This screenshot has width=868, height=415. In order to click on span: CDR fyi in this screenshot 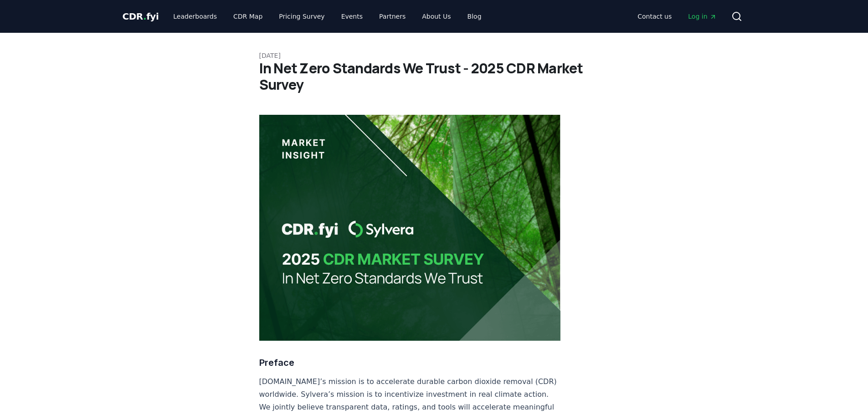, I will do `click(141, 17)`.